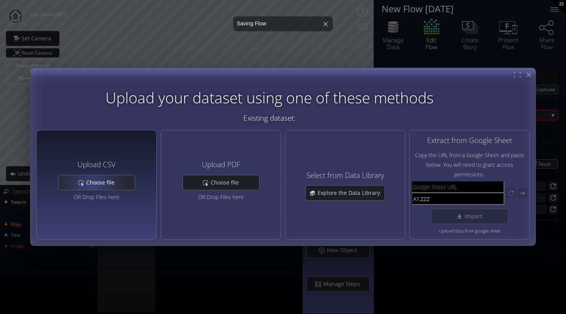 This screenshot has height=314, width=566. Describe the element at coordinates (470, 231) in the screenshot. I see `span: Upload data from google sheet` at that location.